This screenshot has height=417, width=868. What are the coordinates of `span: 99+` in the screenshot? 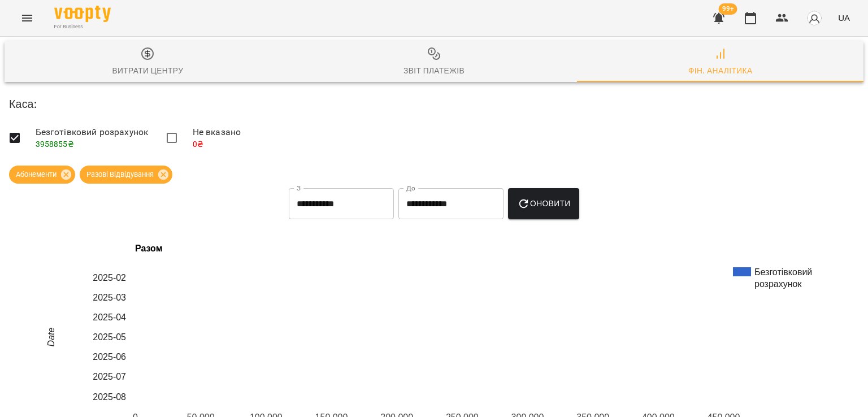 It's located at (728, 9).